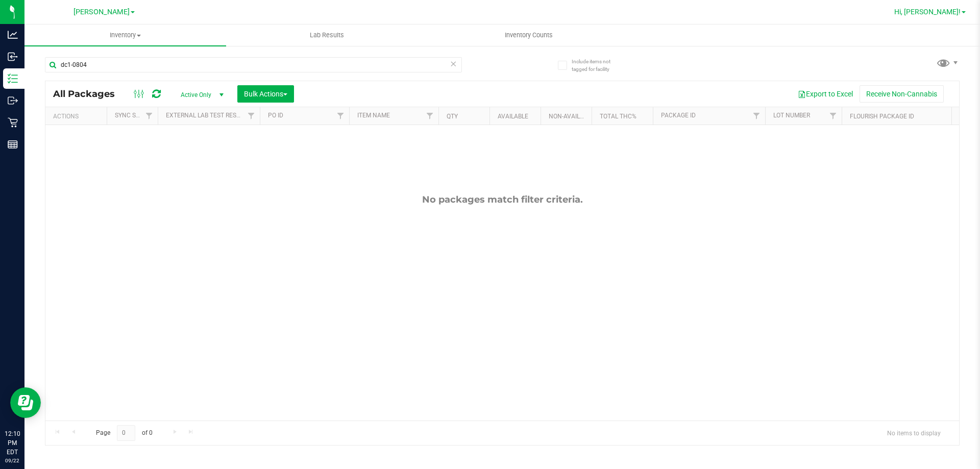 This screenshot has width=980, height=469. I want to click on input: Search Package ID, Item Name, SKU, Lot or Part Number..., so click(254, 65).